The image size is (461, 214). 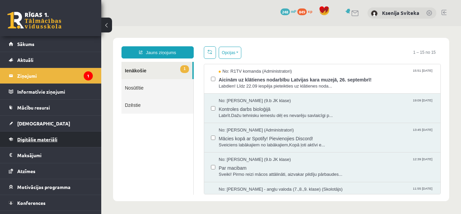 I want to click on a: Rīgas 1. Tālmācības vidusskola, so click(x=34, y=20).